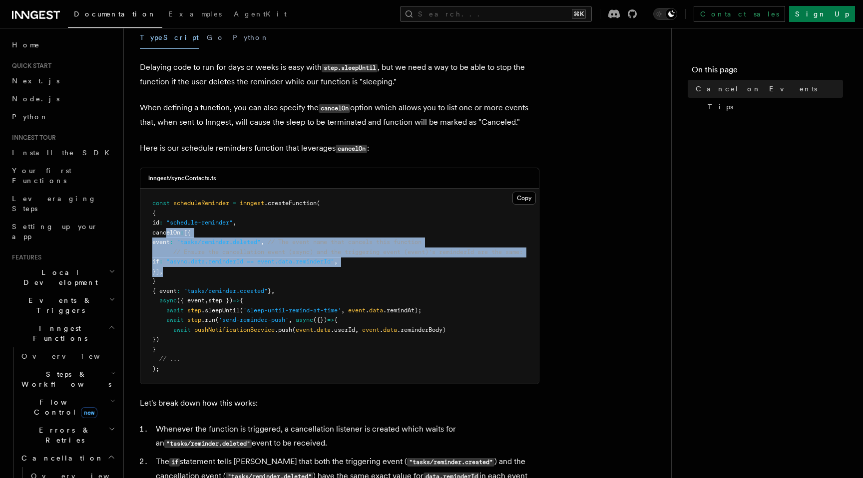  Describe the element at coordinates (115, 14) in the screenshot. I see `span: Documentation` at that location.